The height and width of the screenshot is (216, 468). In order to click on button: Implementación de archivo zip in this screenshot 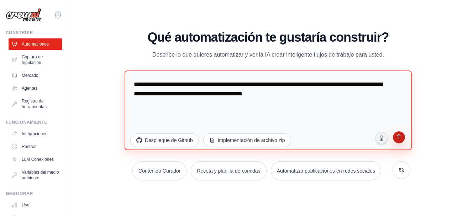, I will do `click(247, 140)`.